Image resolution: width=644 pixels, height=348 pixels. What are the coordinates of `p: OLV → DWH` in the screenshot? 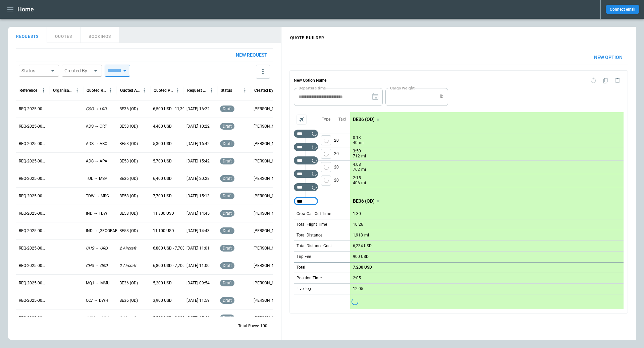 It's located at (97, 300).